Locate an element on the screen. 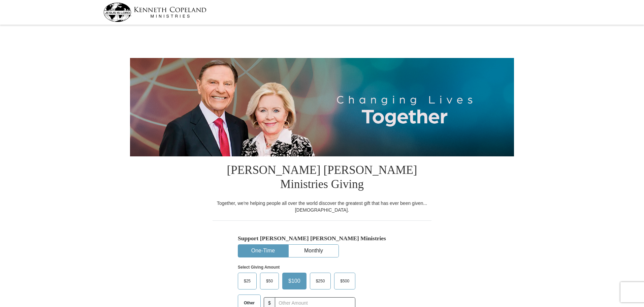 This screenshot has height=307, width=644. span: $250 is located at coordinates (321, 281).